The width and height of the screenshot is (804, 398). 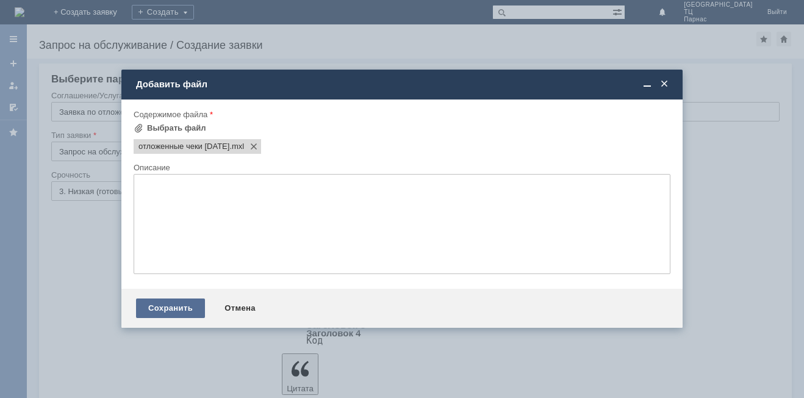 I want to click on div: Добрый день! Прошу удалить отложенные чеки., so click(x=91, y=15).